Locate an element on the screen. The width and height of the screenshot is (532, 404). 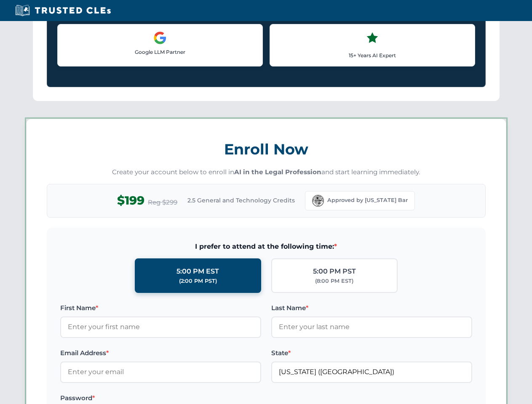
span: I prefer to attend at the following time: is located at coordinates (266, 247).